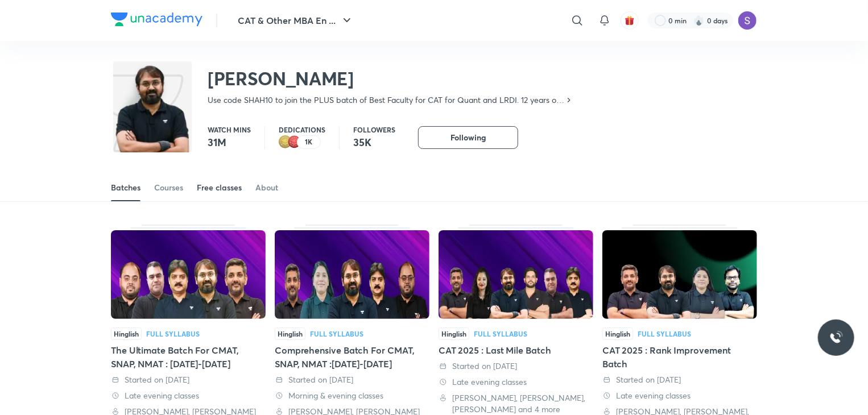  What do you see at coordinates (680, 357) in the screenshot?
I see `div: CAT 2025 : Rank Improvement Batch` at bounding box center [680, 357].